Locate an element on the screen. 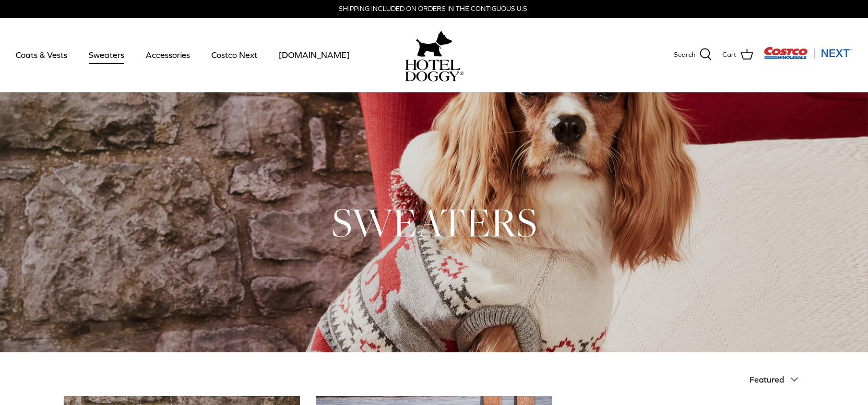  a: Search is located at coordinates (692, 55).